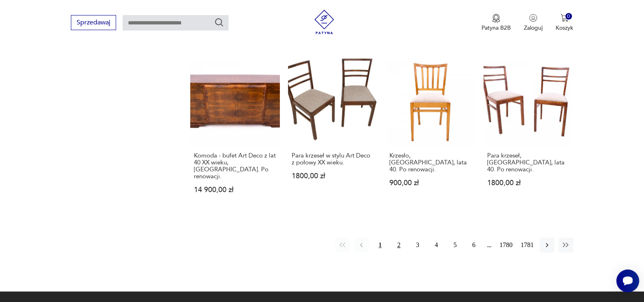 The image size is (644, 302). I want to click on button: 1, so click(380, 245).